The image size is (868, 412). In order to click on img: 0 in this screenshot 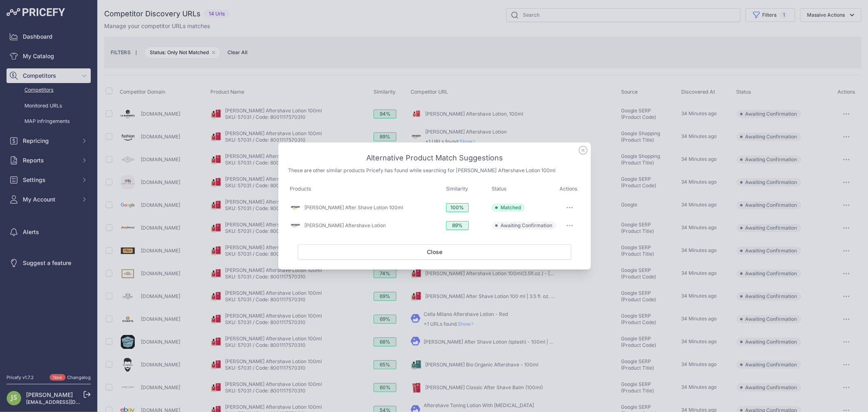, I will do `click(296, 207)`.